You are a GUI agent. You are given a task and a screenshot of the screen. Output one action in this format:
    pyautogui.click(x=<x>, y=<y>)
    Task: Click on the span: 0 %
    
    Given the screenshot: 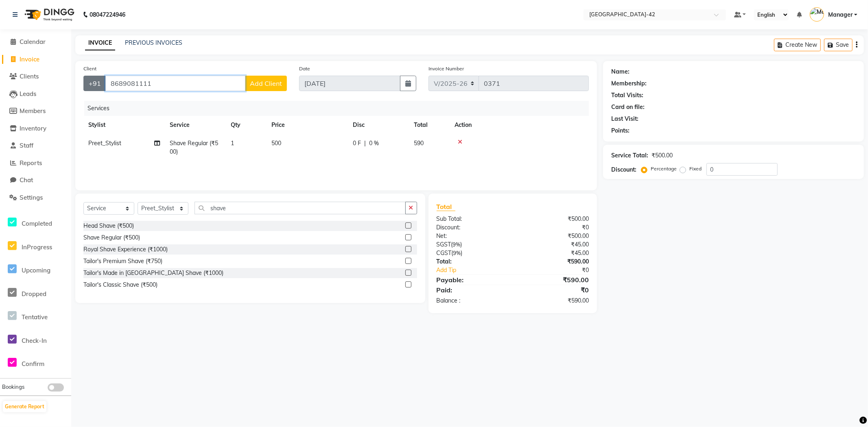 What is the action you would take?
    pyautogui.click(x=374, y=143)
    